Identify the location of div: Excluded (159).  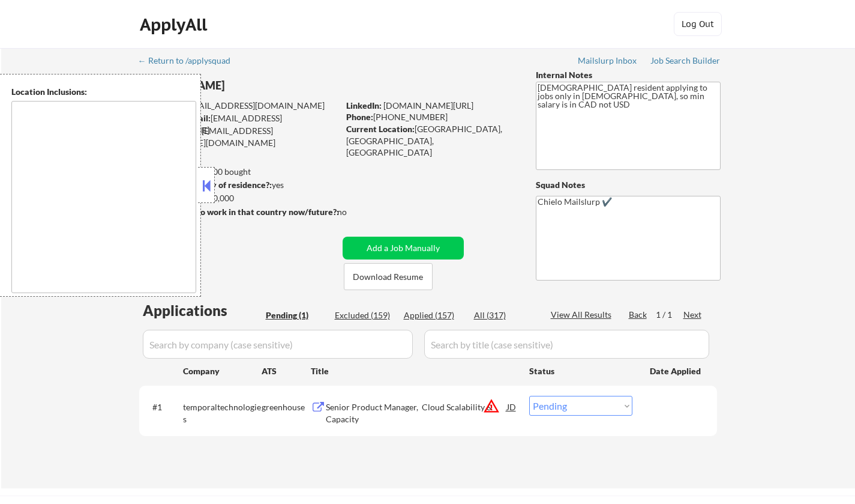
(365, 315).